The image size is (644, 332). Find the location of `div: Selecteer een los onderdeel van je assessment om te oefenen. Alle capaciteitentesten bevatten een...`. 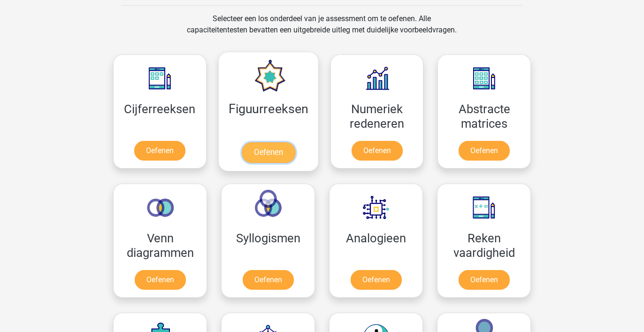

div: Selecteer een los onderdeel van je assessment om te oefenen. Alle capaciteitentesten bevatten een... is located at coordinates (321, 30).